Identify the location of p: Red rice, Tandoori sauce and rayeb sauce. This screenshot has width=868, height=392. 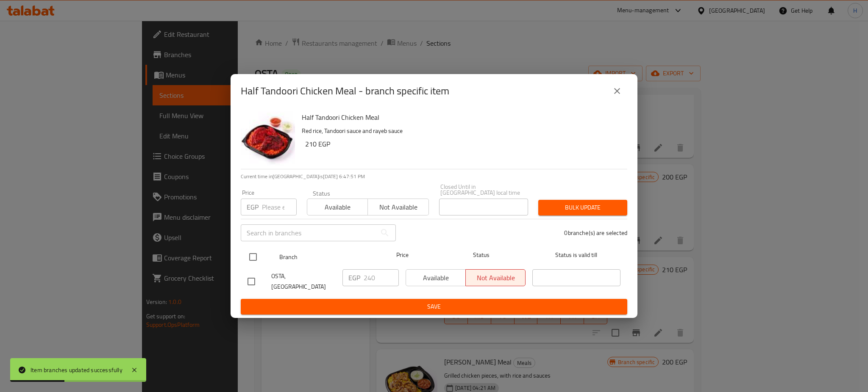
(461, 131).